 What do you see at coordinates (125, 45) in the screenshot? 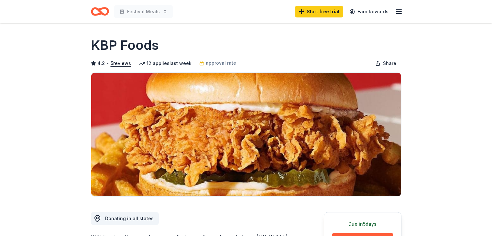
I see `h1: KBP Foods` at bounding box center [125, 45].